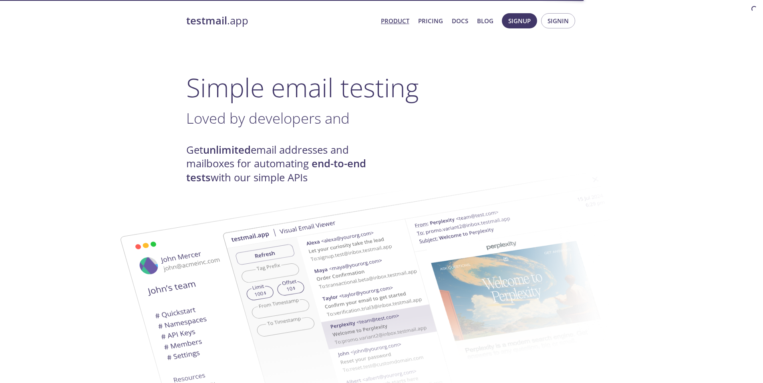 The width and height of the screenshot is (763, 383). I want to click on h1: Simple email testing, so click(382, 87).